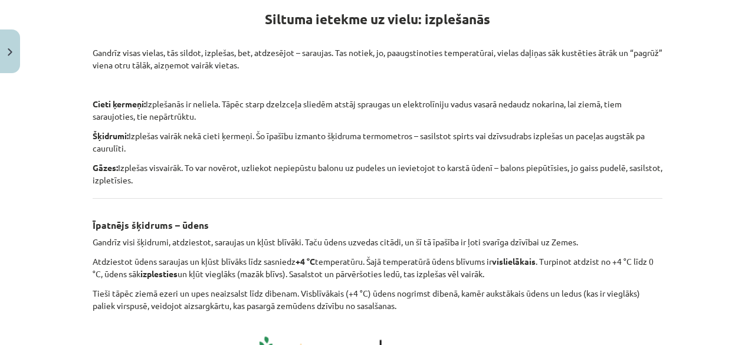 The height and width of the screenshot is (345, 755). What do you see at coordinates (378, 142) in the screenshot?
I see `p: Izplešas vairāk nekā cieti ķermeņi. Šo īpašību izmanto šķidruma termometros – sasilstot spirts va...` at bounding box center [378, 142].